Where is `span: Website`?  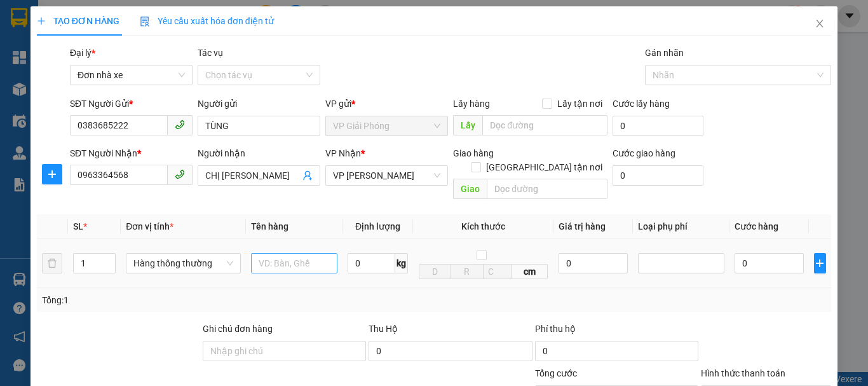
span: Website is located at coordinates (142, 72).